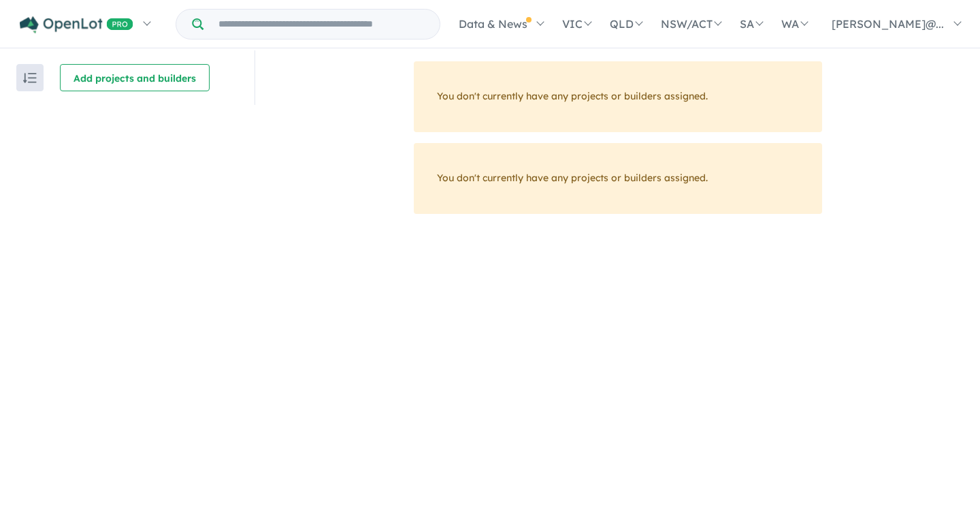  What do you see at coordinates (30, 77) in the screenshot?
I see `img: sort.svg` at bounding box center [30, 77].